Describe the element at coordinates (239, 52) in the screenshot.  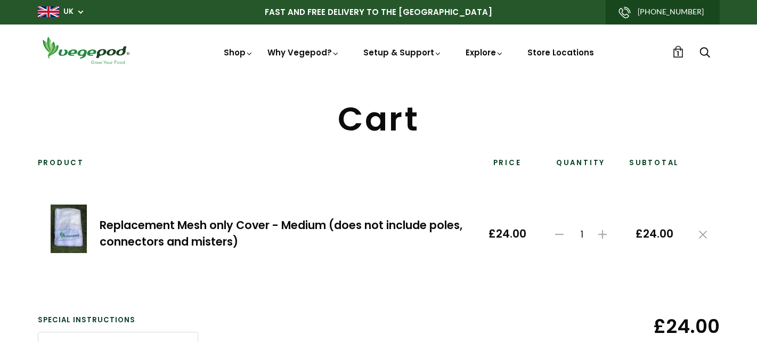
I see `a: Shop` at that location.